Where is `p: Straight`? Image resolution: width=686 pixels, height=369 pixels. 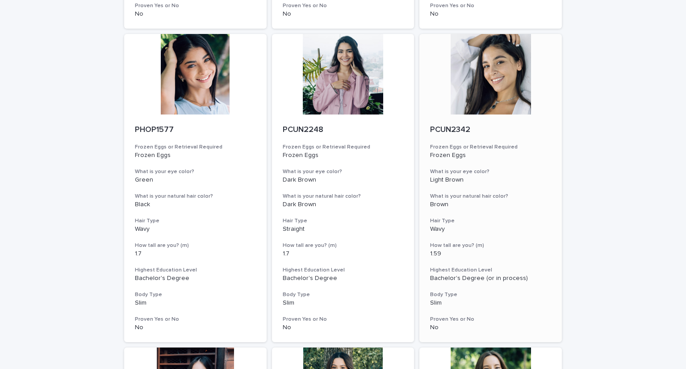 p: Straight is located at coordinates (343, 229).